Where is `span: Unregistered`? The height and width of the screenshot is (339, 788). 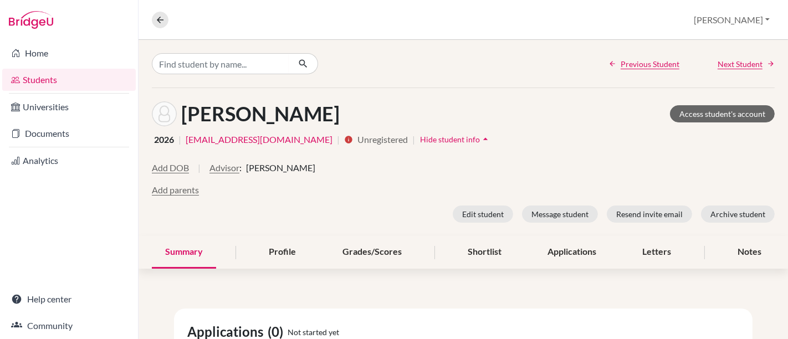 span: Unregistered is located at coordinates (383, 140).